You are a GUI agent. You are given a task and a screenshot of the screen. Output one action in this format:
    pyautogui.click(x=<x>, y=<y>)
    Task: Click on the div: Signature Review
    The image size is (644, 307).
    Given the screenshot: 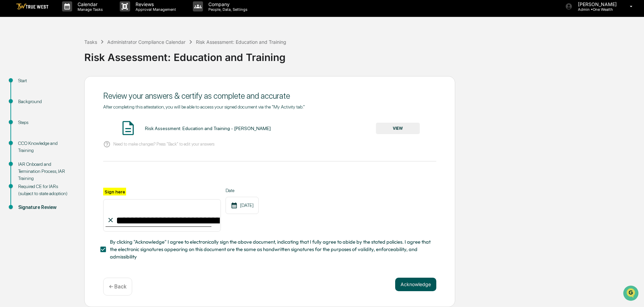 What is the action you would take?
    pyautogui.click(x=46, y=207)
    